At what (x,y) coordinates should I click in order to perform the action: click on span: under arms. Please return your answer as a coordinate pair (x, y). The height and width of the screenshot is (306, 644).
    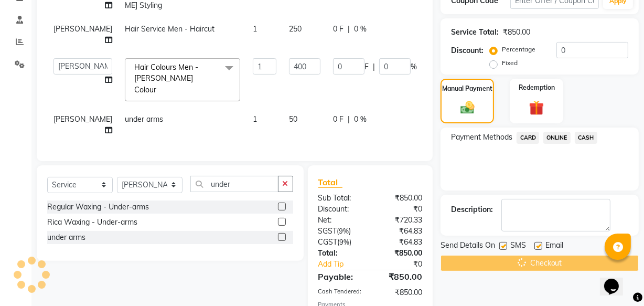
    Looking at the image, I should click on (143, 119).